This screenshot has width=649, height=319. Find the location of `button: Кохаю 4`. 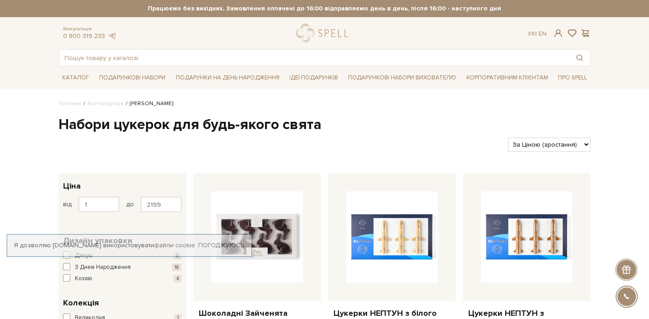

button: Кохаю 4 is located at coordinates (122, 279).